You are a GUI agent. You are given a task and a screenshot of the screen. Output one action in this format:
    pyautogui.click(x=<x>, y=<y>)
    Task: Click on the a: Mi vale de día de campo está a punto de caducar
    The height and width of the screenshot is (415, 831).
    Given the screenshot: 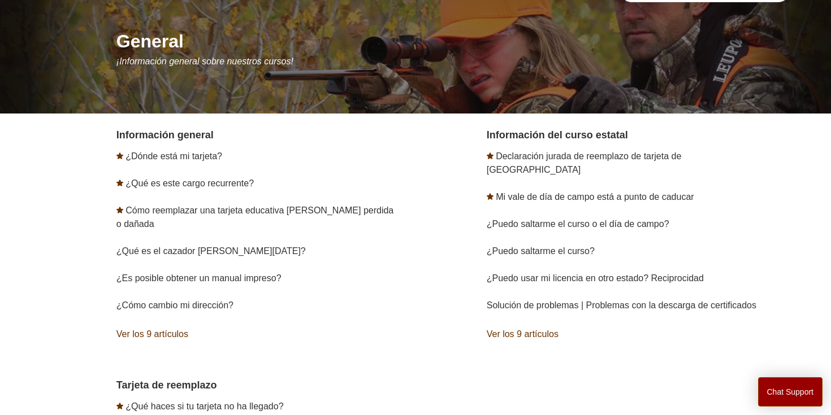 What is the action you would take?
    pyautogui.click(x=595, y=197)
    